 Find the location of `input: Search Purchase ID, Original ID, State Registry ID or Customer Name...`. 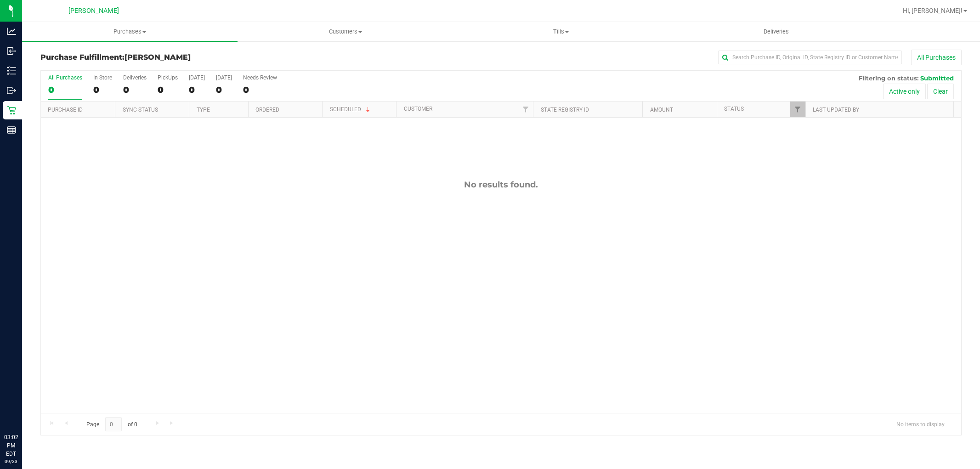

input: Search Purchase ID, Original ID, State Registry ID or Customer Name... is located at coordinates (810, 58).